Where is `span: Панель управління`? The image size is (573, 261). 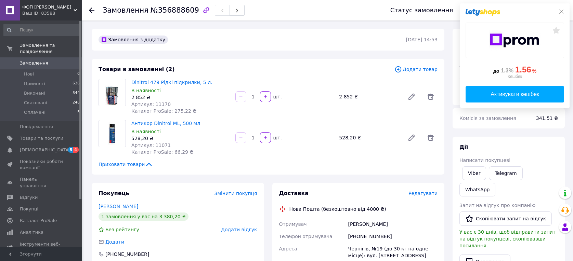 span: Панель управління is located at coordinates (41, 183).